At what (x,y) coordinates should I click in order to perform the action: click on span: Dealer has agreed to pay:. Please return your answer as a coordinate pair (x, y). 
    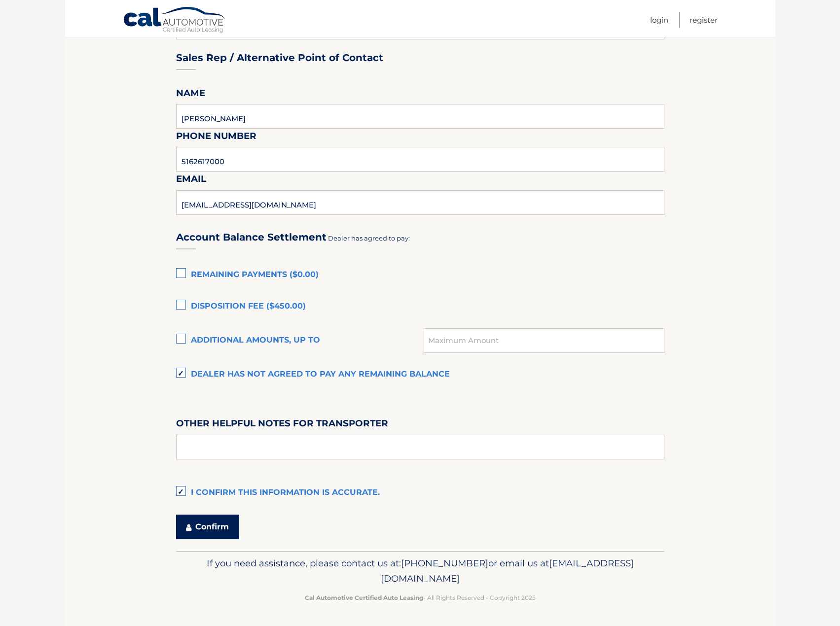
    Looking at the image, I should click on (369, 238).